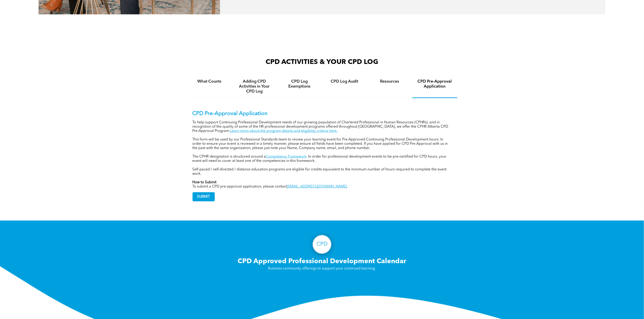 The width and height of the screenshot is (644, 319). Describe the element at coordinates (254, 87) in the screenshot. I see `h4: Adding CPD Activities in Your CPD Log` at that location.